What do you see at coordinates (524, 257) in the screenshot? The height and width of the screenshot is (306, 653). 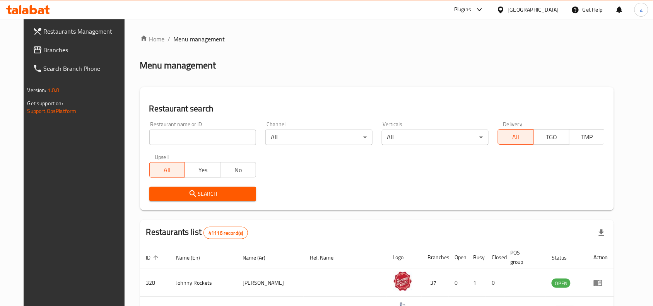 I see `span: POS group` at bounding box center [524, 257].